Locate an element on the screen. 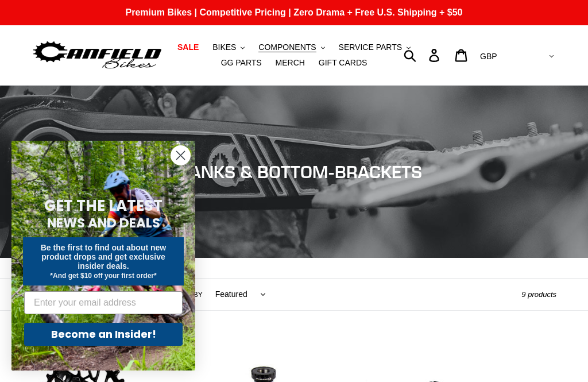 The width and height of the screenshot is (588, 382). a: MERCH is located at coordinates (290, 63).